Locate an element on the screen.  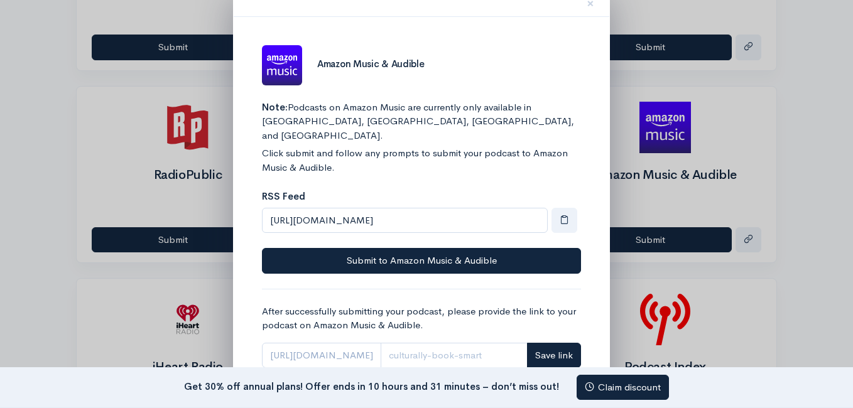
strong: Get 30% off annual plans! Offer ends in 10 hours and 31 minutes – don’t miss out! is located at coordinates (371, 386).